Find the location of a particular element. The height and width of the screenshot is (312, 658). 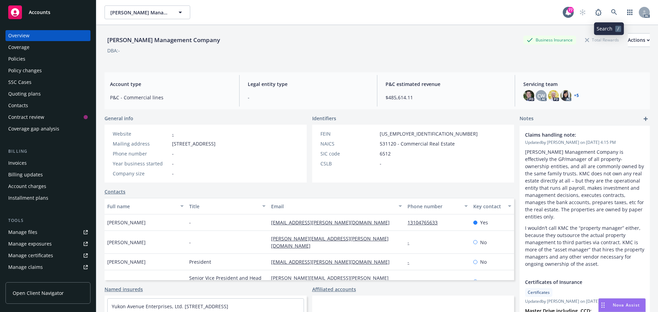

div: Email is located at coordinates (333, 206).